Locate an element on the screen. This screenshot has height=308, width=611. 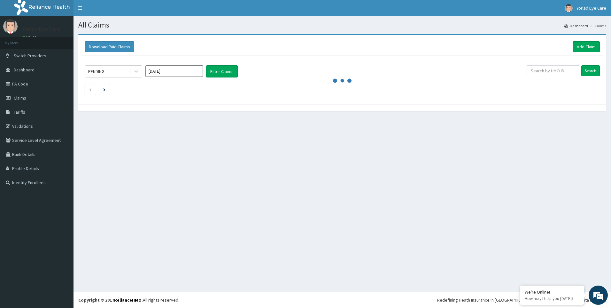
button: Filter Claims is located at coordinates (222, 71).